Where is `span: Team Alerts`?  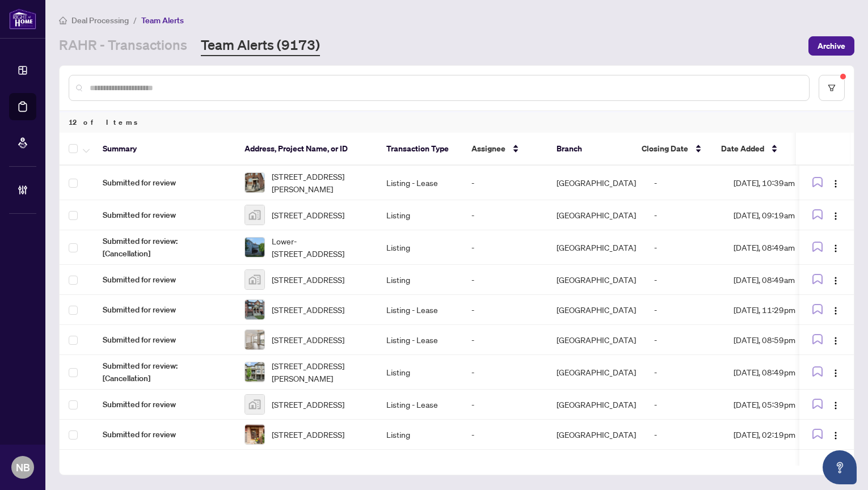
span: Team Alerts is located at coordinates (163, 20).